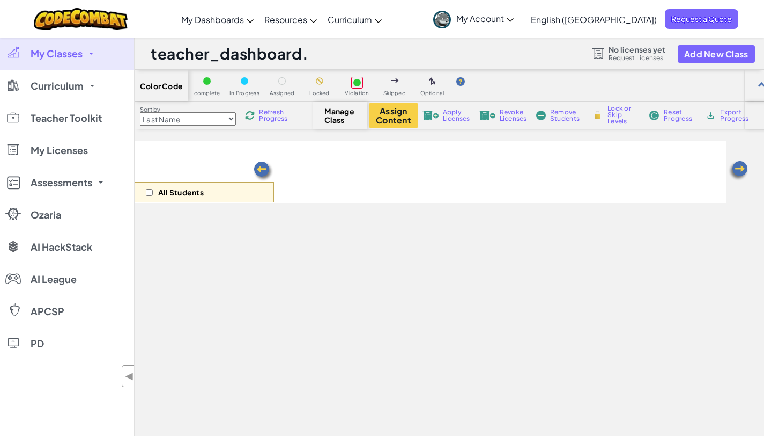 Image resolution: width=764 pixels, height=436 pixels. I want to click on span: Revoke Licenses, so click(513, 115).